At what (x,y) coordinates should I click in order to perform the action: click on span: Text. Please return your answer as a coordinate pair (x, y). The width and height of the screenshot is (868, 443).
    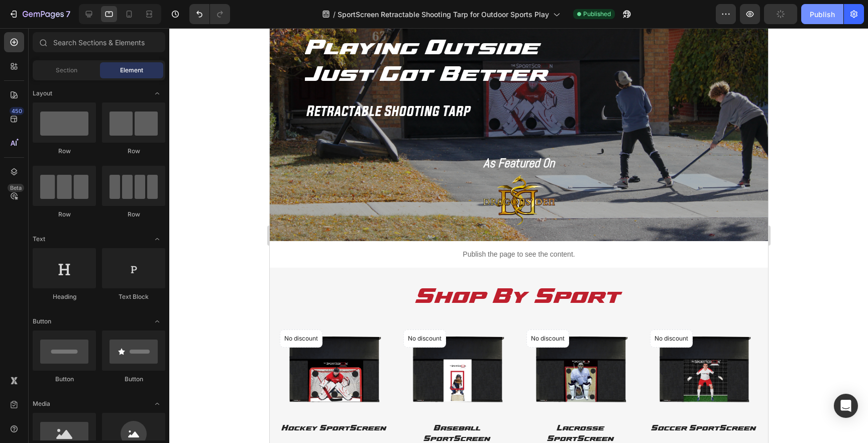
    Looking at the image, I should click on (39, 239).